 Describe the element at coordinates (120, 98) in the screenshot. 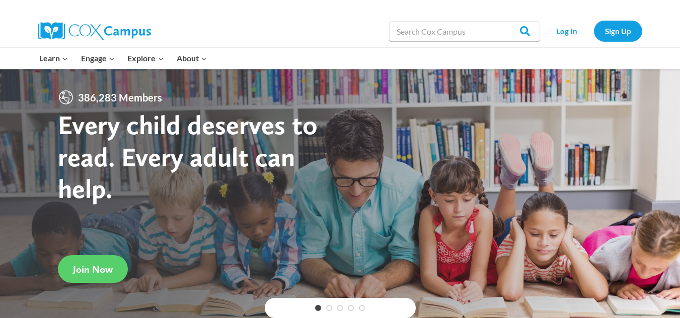

I see `span: 386,283 Members` at that location.